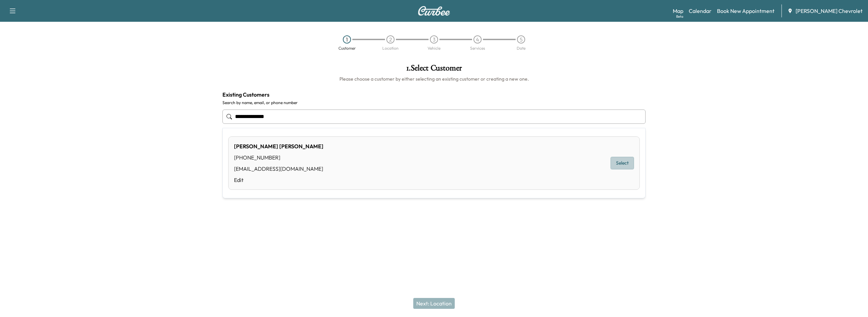 The width and height of the screenshot is (868, 317). What do you see at coordinates (390, 39) in the screenshot?
I see `div: 2` at bounding box center [390, 39].